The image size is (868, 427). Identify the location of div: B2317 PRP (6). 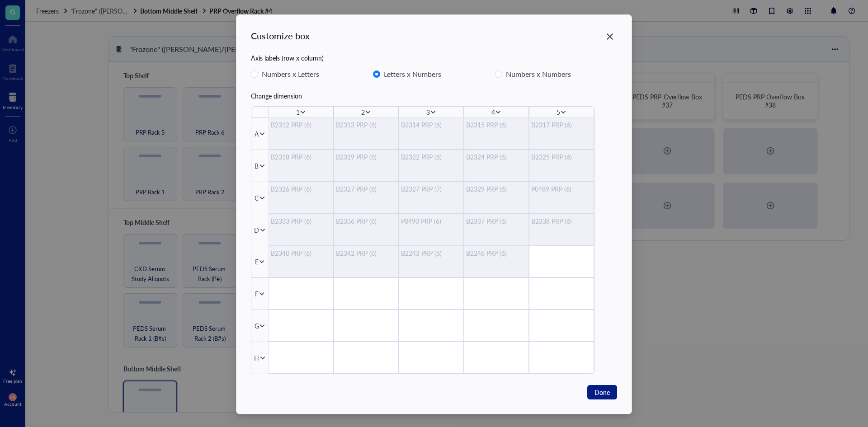
(561, 124).